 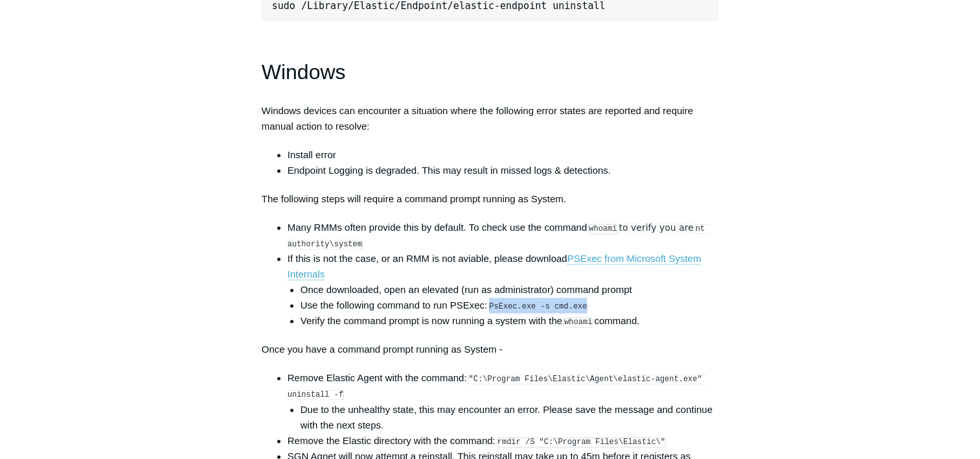 What do you see at coordinates (510, 305) in the screenshot?
I see `li: Use the following command to run PSExec:` at bounding box center [510, 305].